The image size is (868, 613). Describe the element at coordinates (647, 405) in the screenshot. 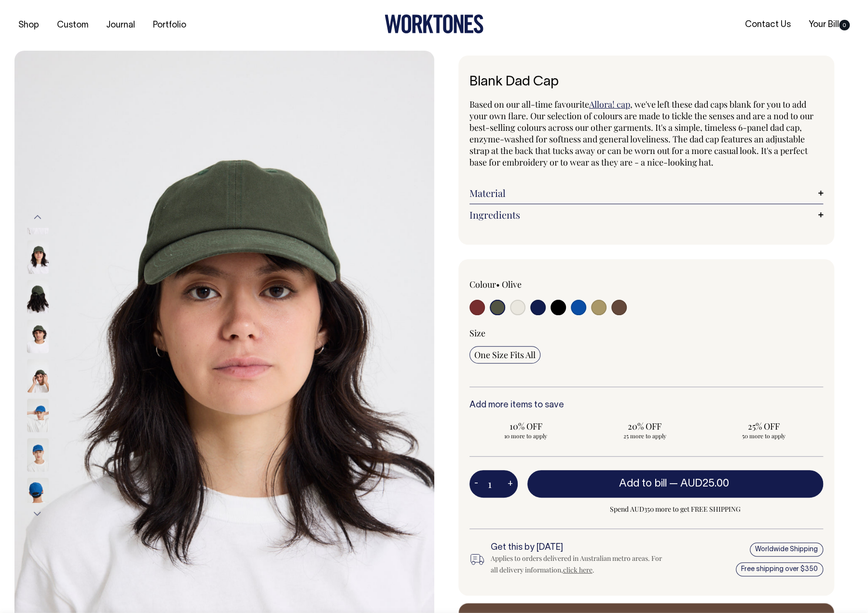

I see `h6: Add more items to save` at that location.